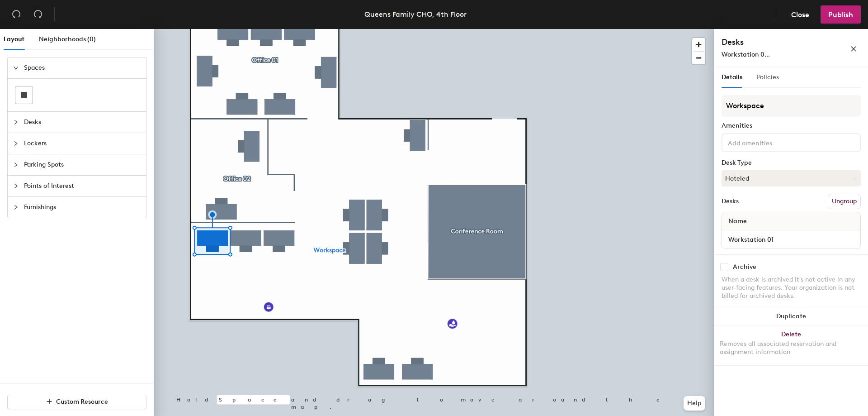 Image resolution: width=868 pixels, height=416 pixels. I want to click on span: undo, so click(16, 14).